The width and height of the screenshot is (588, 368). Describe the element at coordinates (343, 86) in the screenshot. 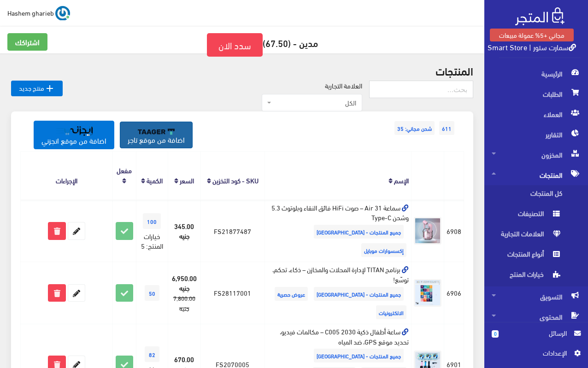

I see `label: العلامة التجارية` at that location.